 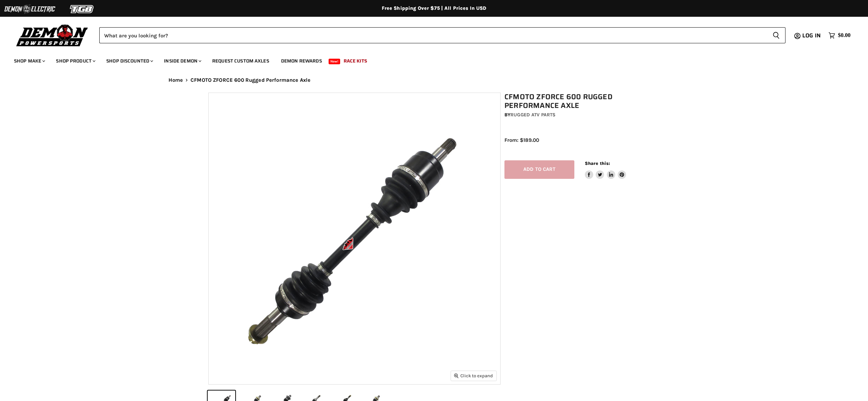 What do you see at coordinates (75, 61) in the screenshot?
I see `a: Shop Product` at bounding box center [75, 61].